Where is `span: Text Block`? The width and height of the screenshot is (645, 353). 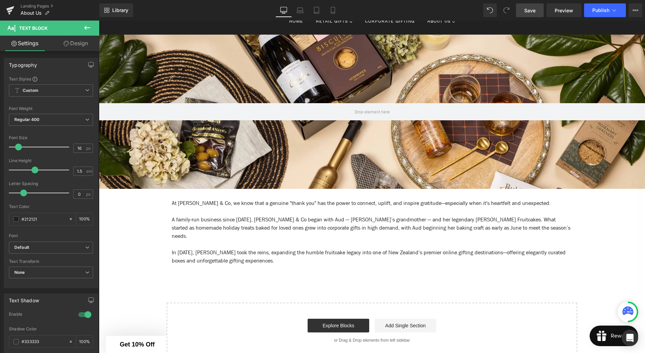 span: Text Block is located at coordinates (33, 28).